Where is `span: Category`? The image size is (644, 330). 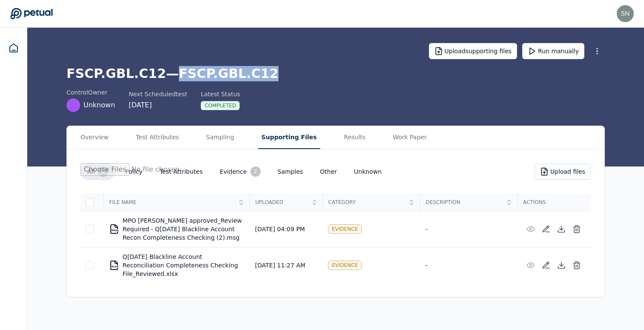 span: Category is located at coordinates (367, 202).